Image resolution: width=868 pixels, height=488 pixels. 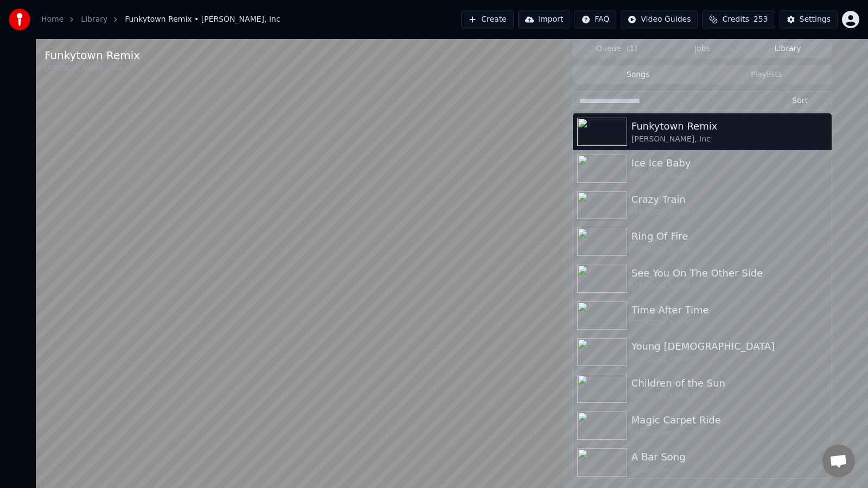 I want to click on div: Children of the Sun, so click(x=729, y=383).